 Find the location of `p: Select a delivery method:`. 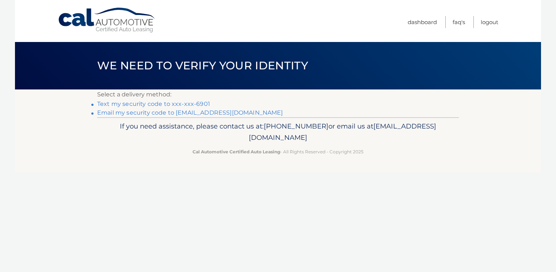

p: Select a delivery method: is located at coordinates (278, 95).